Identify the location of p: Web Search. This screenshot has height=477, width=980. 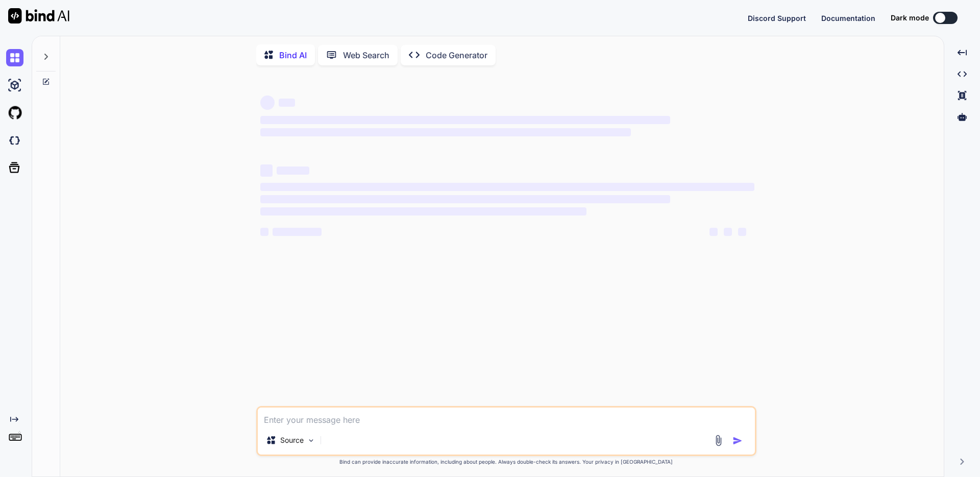
(366, 55).